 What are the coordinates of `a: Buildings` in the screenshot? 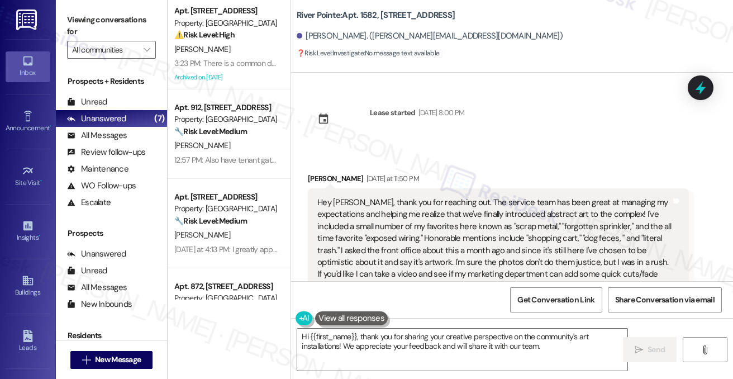 It's located at (28, 286).